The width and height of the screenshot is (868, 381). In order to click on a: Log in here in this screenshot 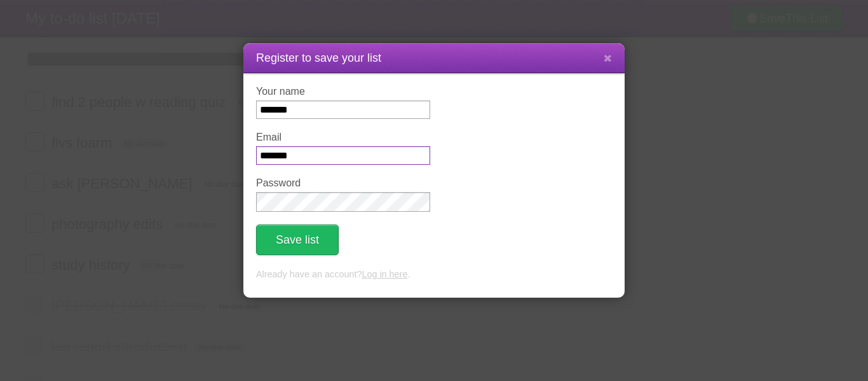, I will do `click(384, 274)`.